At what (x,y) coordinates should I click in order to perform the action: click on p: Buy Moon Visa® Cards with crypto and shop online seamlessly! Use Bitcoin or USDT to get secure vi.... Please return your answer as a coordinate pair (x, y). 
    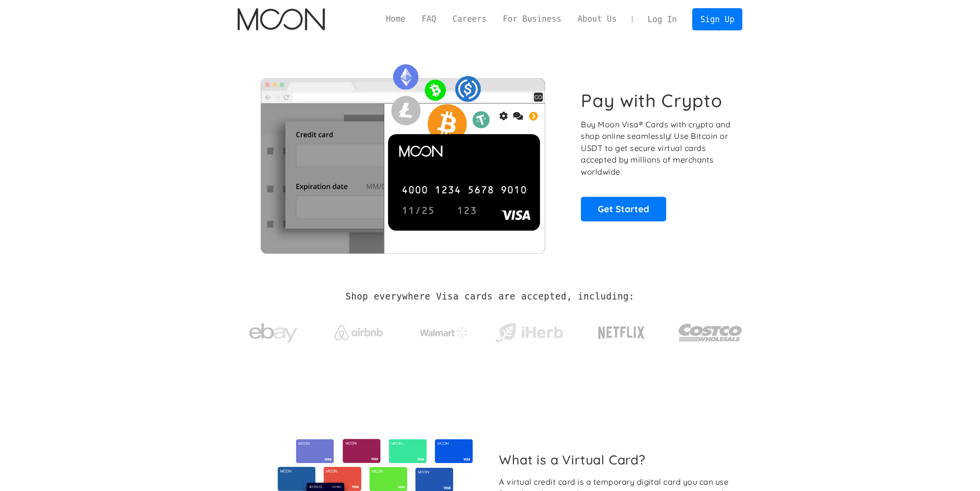
    Looking at the image, I should click on (656, 148).